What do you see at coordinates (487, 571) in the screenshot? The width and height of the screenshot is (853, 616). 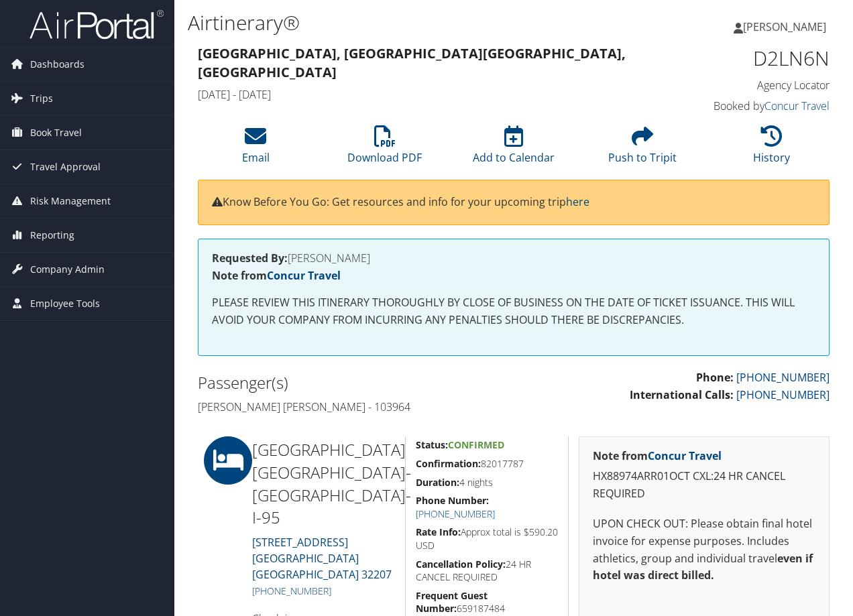 I see `h5: 24 HR CANCEL REQUIRED` at bounding box center [487, 571].